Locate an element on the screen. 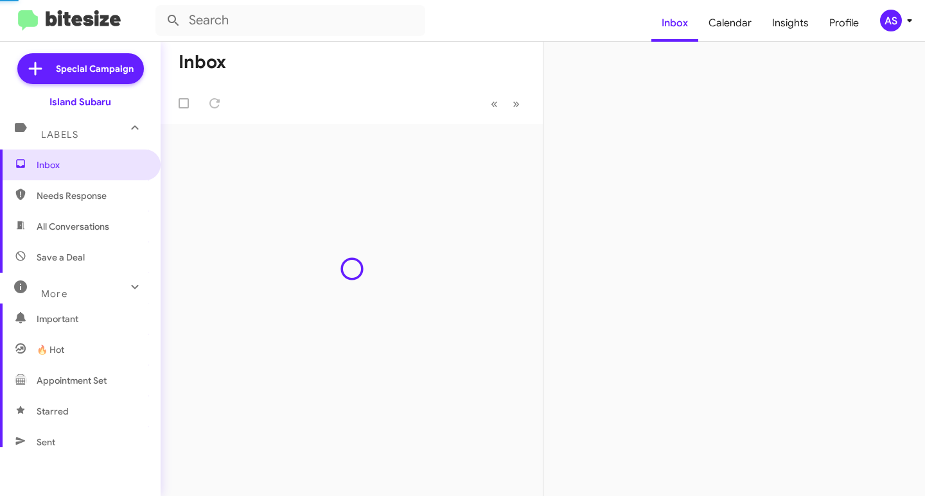 The width and height of the screenshot is (925, 496). span: Needs Response is located at coordinates (91, 196).